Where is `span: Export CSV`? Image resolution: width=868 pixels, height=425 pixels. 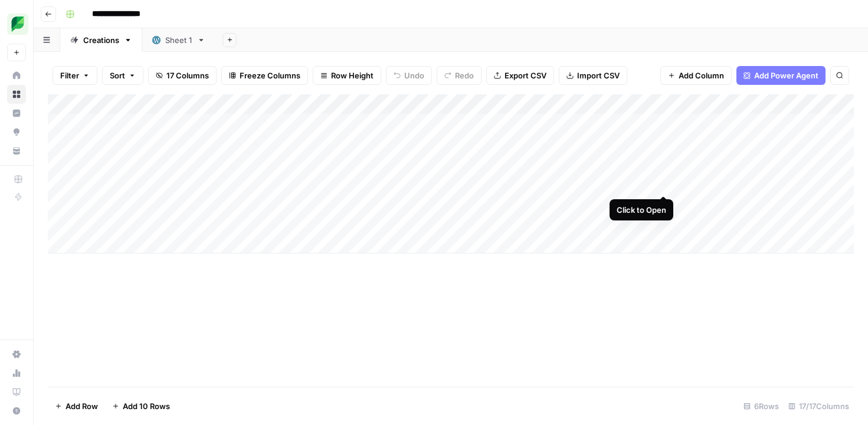
span: Export CSV is located at coordinates (525, 76).